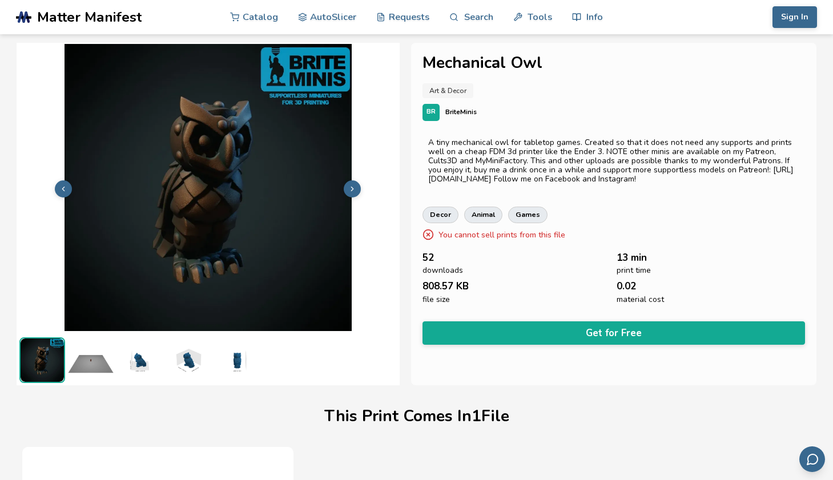  Describe the element at coordinates (483, 215) in the screenshot. I see `a: animal` at that location.